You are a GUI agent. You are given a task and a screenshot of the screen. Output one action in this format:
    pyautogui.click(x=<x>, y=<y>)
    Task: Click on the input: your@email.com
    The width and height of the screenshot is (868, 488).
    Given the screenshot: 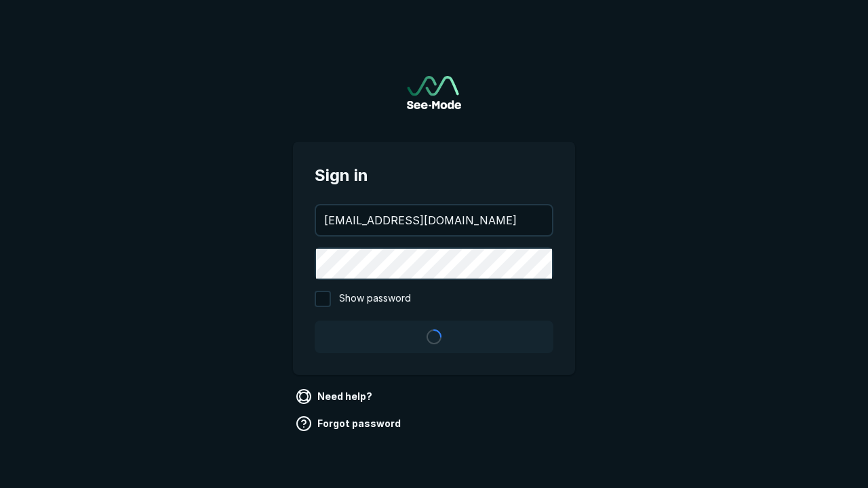 What is the action you would take?
    pyautogui.click(x=434, y=220)
    